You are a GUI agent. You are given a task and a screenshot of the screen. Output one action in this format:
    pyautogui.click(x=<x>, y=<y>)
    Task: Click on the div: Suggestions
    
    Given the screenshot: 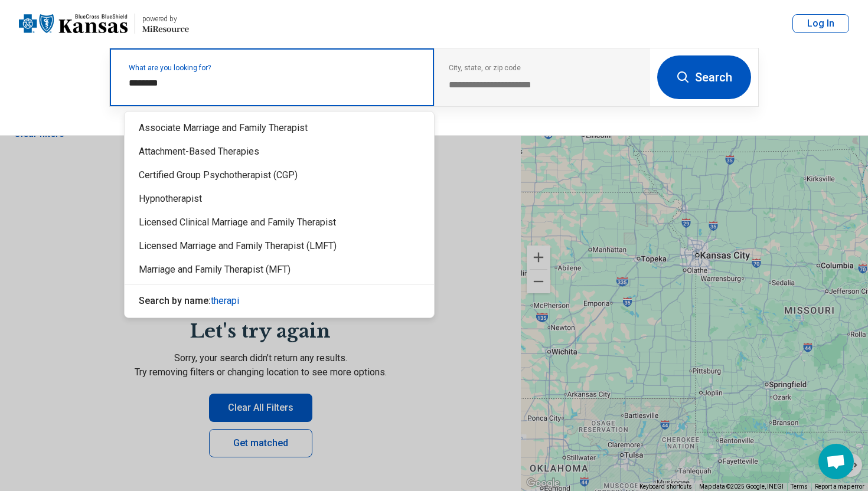 What is the action you would take?
    pyautogui.click(x=279, y=214)
    